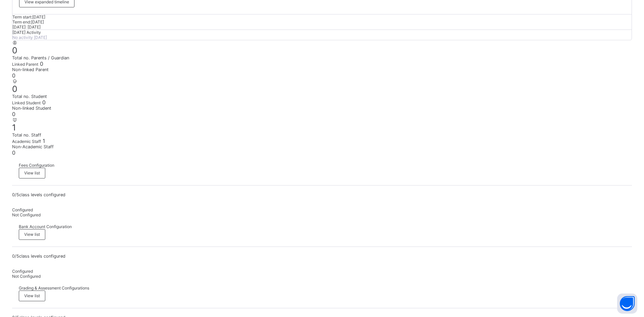 The image size is (644, 317). I want to click on span: Fees Configuration, so click(37, 165).